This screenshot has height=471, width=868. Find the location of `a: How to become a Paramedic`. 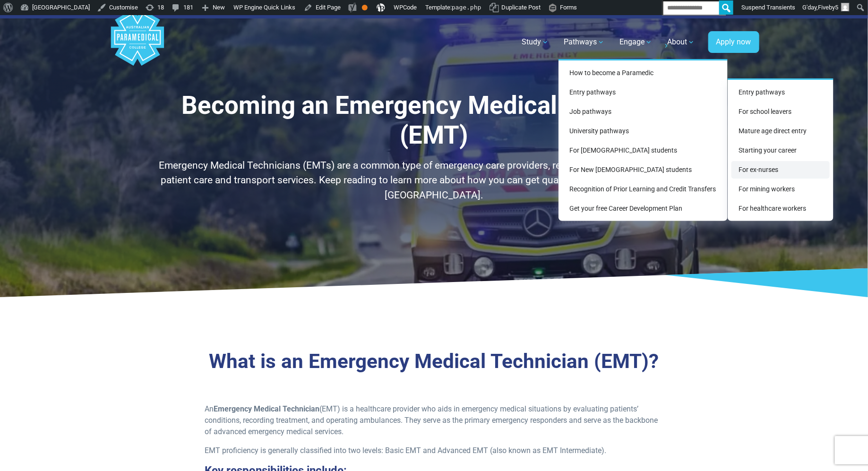

a: How to become a Paramedic is located at coordinates (643, 73).